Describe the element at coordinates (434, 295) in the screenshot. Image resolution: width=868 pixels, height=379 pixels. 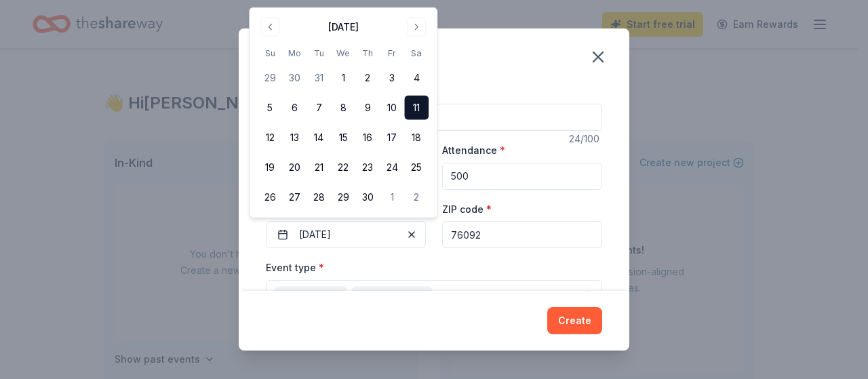
I see `button: FundraiserFood & drink` at that location.